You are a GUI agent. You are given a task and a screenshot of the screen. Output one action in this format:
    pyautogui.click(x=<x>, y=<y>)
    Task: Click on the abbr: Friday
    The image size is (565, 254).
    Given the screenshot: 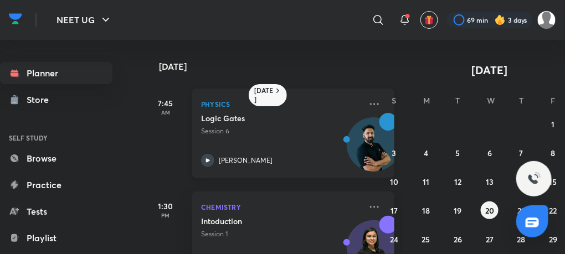 What is the action you would take?
    pyautogui.click(x=554, y=100)
    